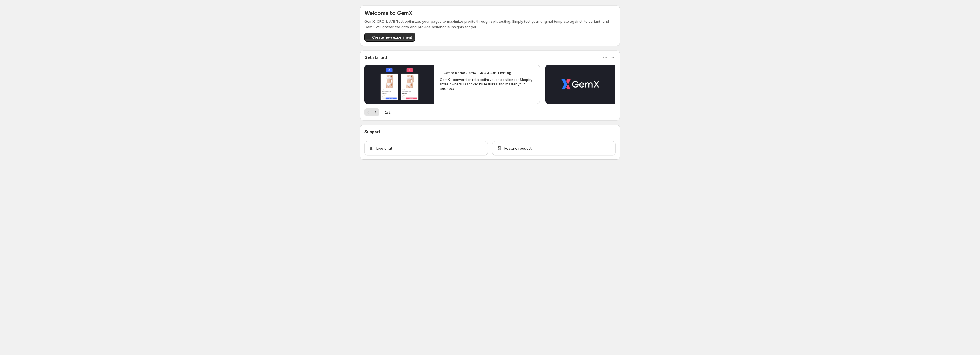  Describe the element at coordinates (384, 148) in the screenshot. I see `span: Live chat` at that location.